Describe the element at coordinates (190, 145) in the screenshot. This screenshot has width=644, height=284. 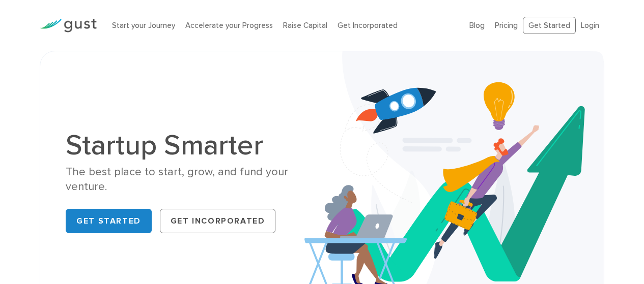
I see `h1: Startup Smarter` at that location.